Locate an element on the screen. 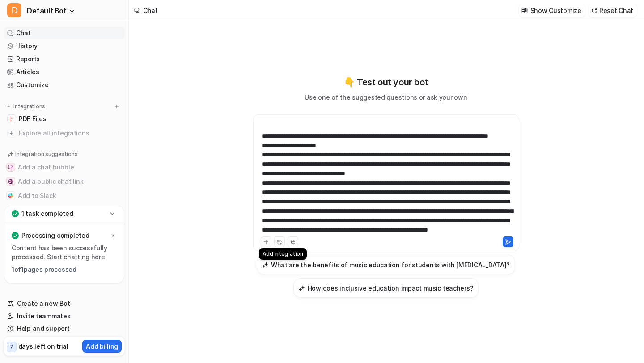 Image resolution: width=644 pixels, height=363 pixels. p: Content has been successfully processed. is located at coordinates (64, 252).